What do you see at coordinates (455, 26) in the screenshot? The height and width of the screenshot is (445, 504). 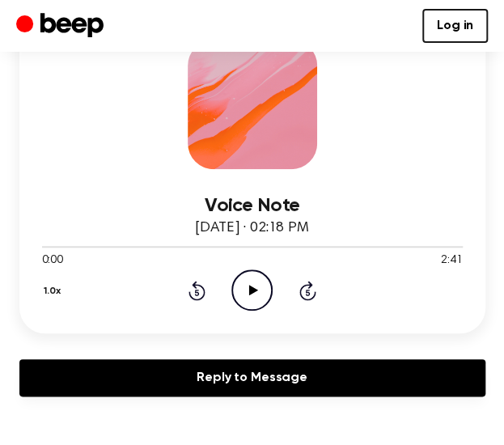 I see `a: Log in` at bounding box center [455, 26].